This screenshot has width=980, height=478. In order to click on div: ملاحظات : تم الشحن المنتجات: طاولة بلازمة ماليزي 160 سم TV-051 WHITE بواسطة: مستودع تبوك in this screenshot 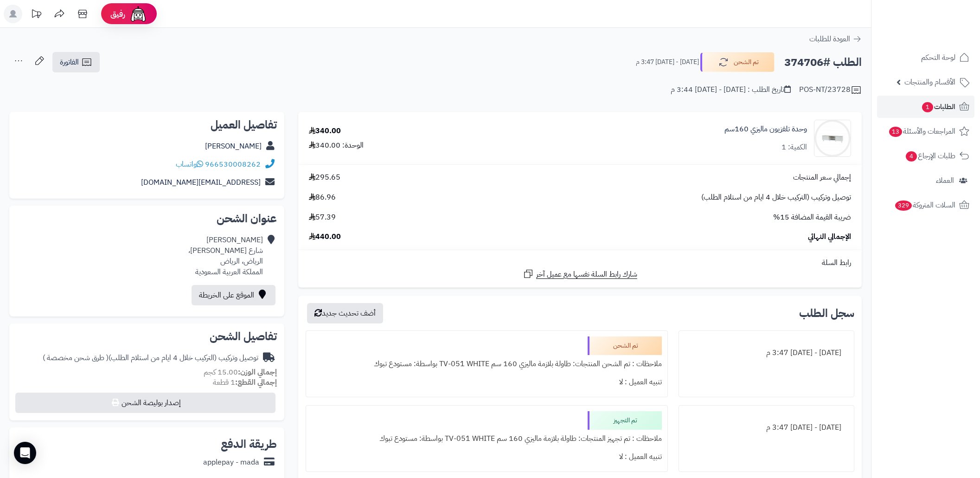, I will do `click(487, 364)`.